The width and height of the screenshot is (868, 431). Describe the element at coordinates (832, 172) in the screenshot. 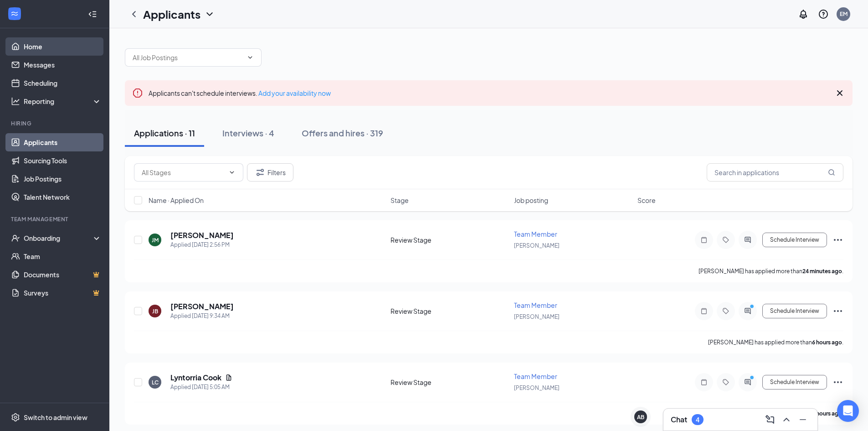

I see `svg: MagnifyingGlass` at that location.